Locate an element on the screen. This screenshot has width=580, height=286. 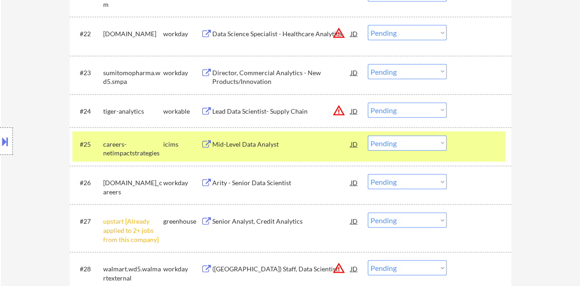
div: Arity - Senior Data Scientist is located at coordinates (282, 183).